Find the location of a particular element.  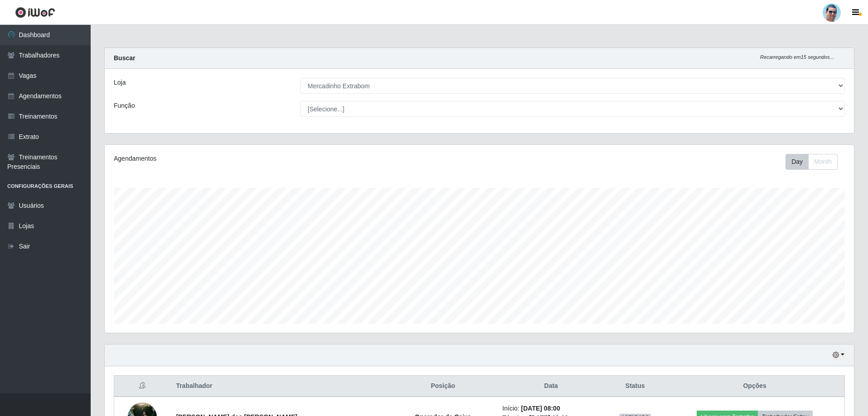

th: Status is located at coordinates (635, 387).